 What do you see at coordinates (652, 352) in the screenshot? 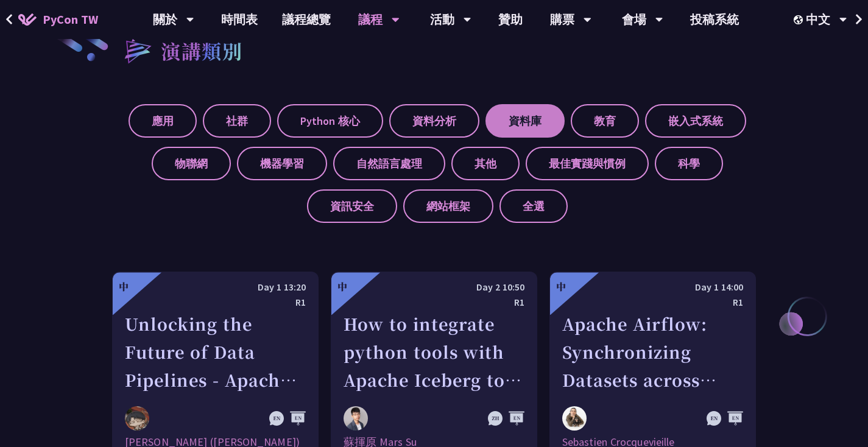
I see `div: Apache Airflow: Synchronizing Datasets across Multiple instances` at bounding box center [652, 352].